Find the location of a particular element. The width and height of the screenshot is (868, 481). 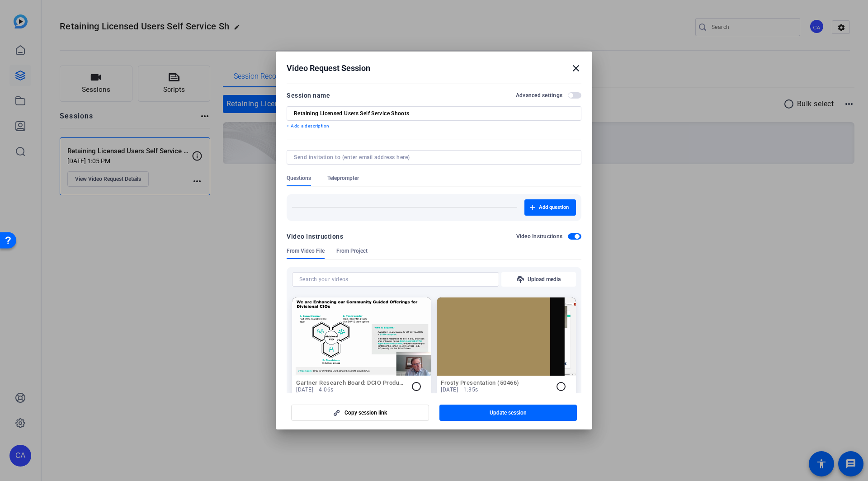

div: Video Request Session is located at coordinates (434, 68).